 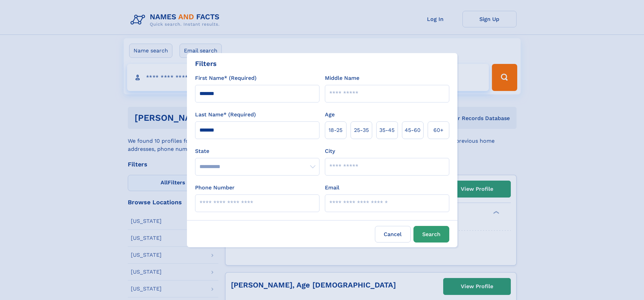 What do you see at coordinates (330, 114) in the screenshot?
I see `label: Age` at bounding box center [330, 114].